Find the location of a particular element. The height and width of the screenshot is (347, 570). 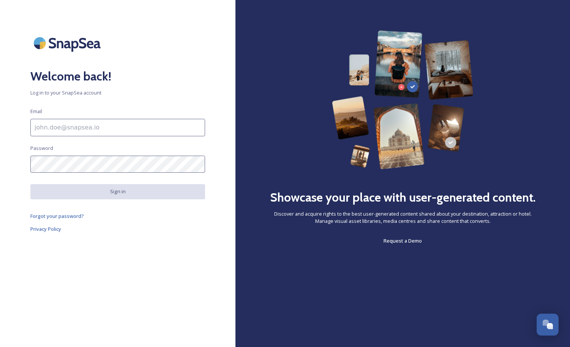

a: Privacy Policy is located at coordinates (118, 229).